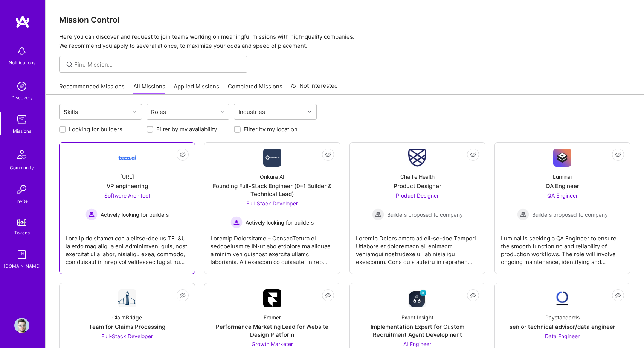 This screenshot has height=348, width=644. I want to click on span: Product Designer, so click(417, 195).